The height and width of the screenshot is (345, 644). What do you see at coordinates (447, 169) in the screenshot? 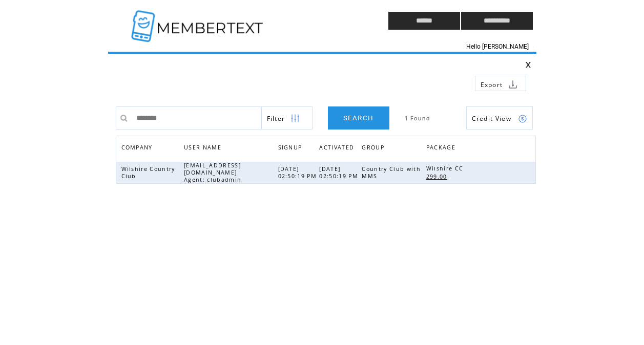
I see `span: Wilshire CC` at bounding box center [447, 169].